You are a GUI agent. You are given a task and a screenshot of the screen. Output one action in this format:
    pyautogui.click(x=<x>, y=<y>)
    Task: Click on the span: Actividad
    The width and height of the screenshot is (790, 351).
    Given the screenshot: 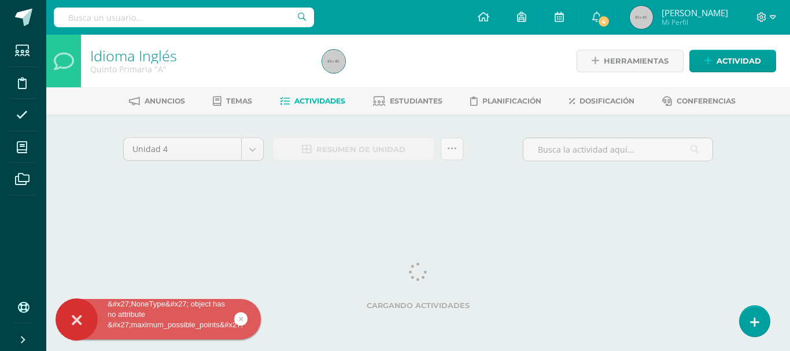 What is the action you would take?
    pyautogui.click(x=738, y=61)
    